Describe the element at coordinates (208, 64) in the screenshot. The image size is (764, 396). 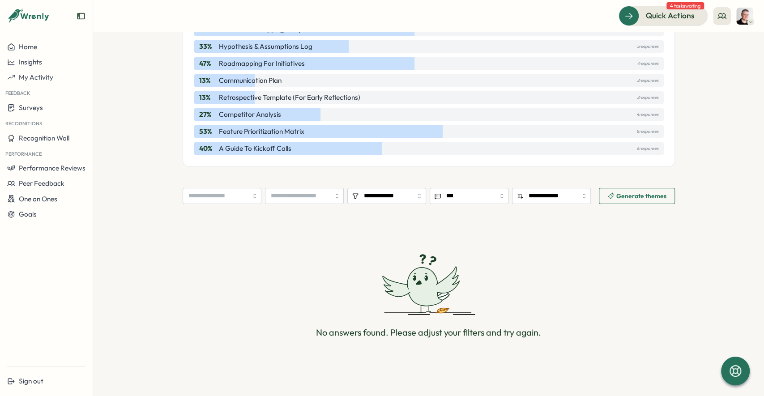
I see `p: 47 %` at that location.